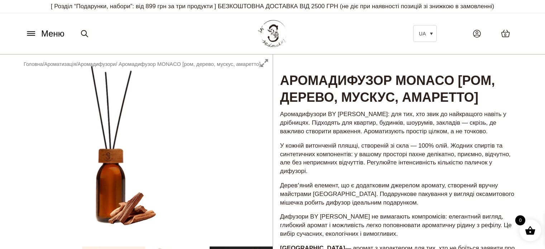 This screenshot has width=545, height=249. What do you see at coordinates (422, 34) in the screenshot?
I see `span: UA` at bounding box center [422, 34].